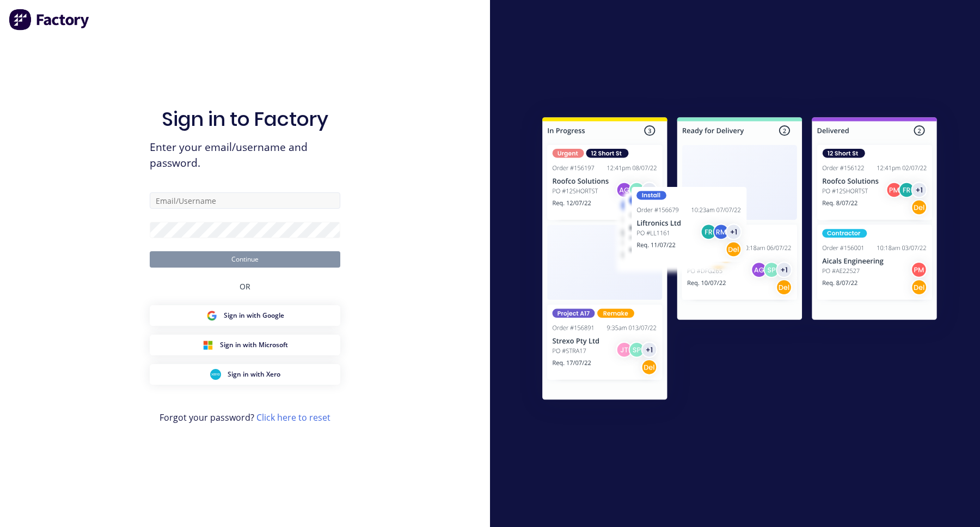 This screenshot has width=980, height=527. I want to click on span: Sign in with Xero, so click(254, 374).